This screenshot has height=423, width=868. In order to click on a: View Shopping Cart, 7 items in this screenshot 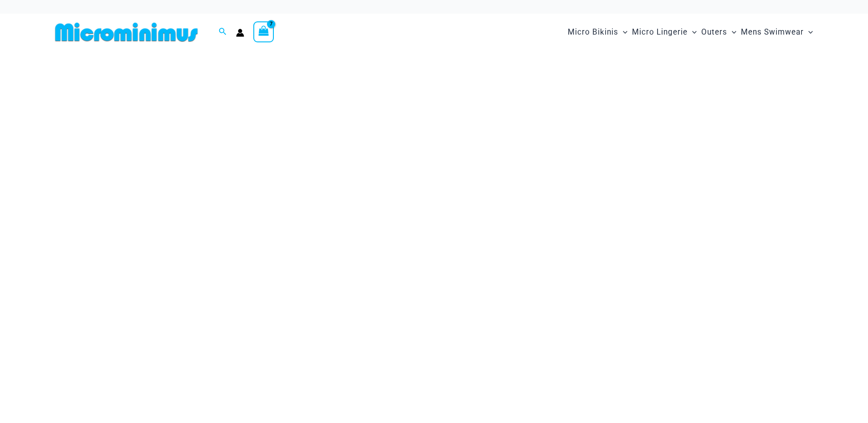, I will do `click(264, 32)`.